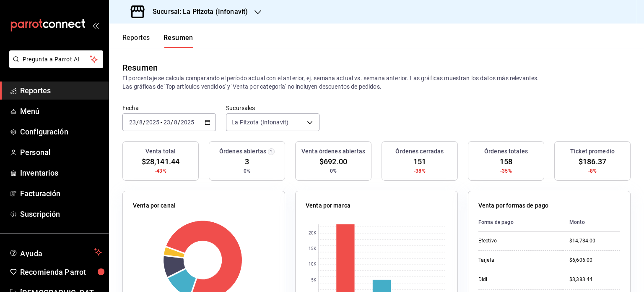 The image size is (644, 292). What do you see at coordinates (520, 222) in the screenshot?
I see `th: Forma de pago` at bounding box center [520, 222].